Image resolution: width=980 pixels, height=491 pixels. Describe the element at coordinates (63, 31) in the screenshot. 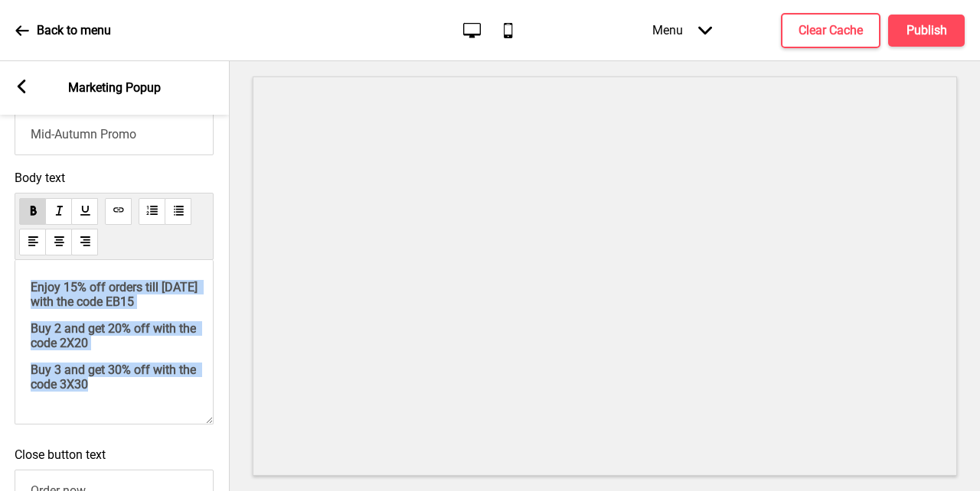

I see `a: Back to menu` at that location.